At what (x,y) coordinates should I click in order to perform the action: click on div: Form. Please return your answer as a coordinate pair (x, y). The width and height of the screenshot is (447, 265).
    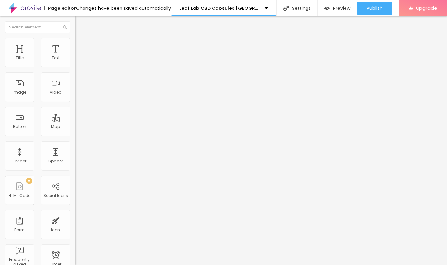
    Looking at the image, I should click on (20, 230).